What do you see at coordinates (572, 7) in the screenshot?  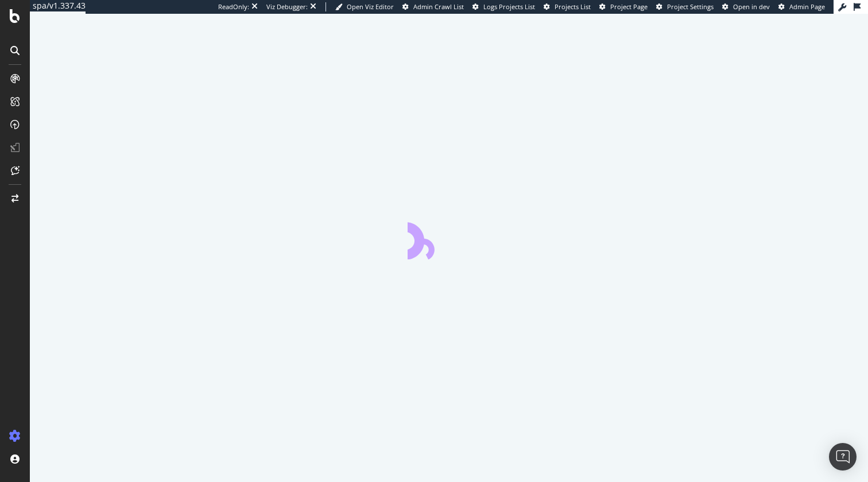 I see `span: Projects List` at bounding box center [572, 7].